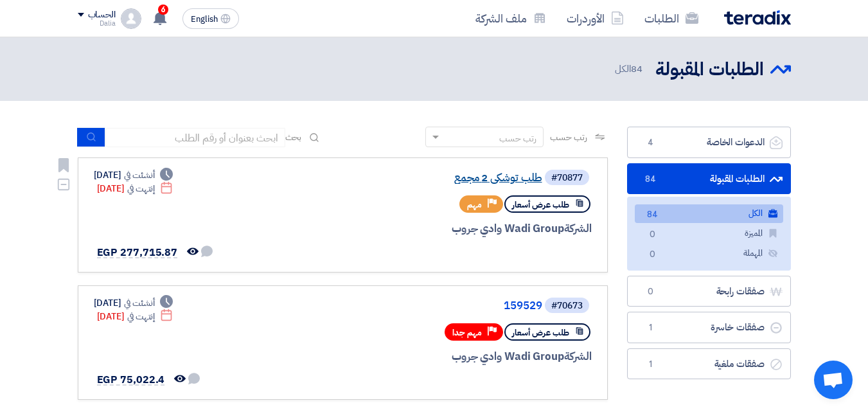  I want to click on span: مهم, so click(474, 205).